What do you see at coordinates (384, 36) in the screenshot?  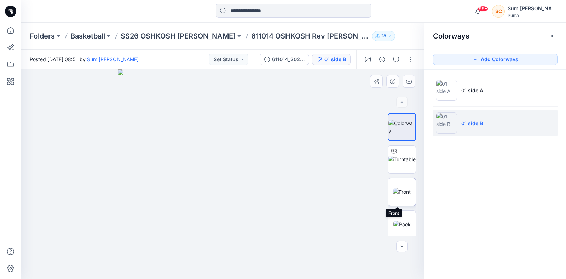 I see `p: 28` at bounding box center [384, 36].